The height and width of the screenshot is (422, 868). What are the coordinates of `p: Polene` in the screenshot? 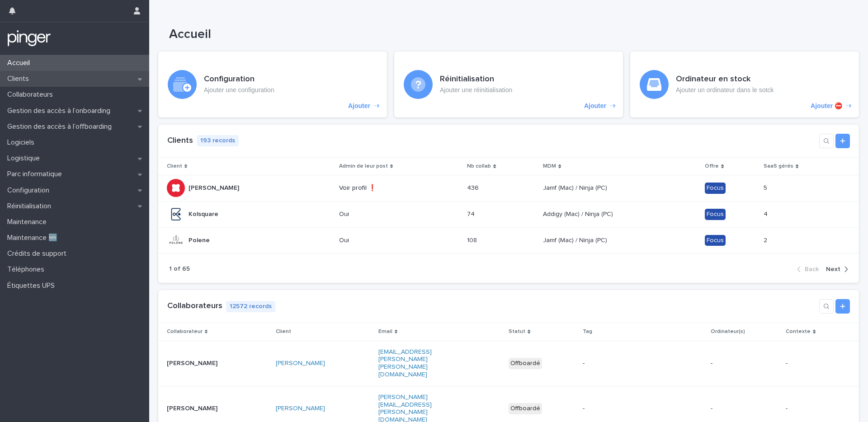 It's located at (200, 240).